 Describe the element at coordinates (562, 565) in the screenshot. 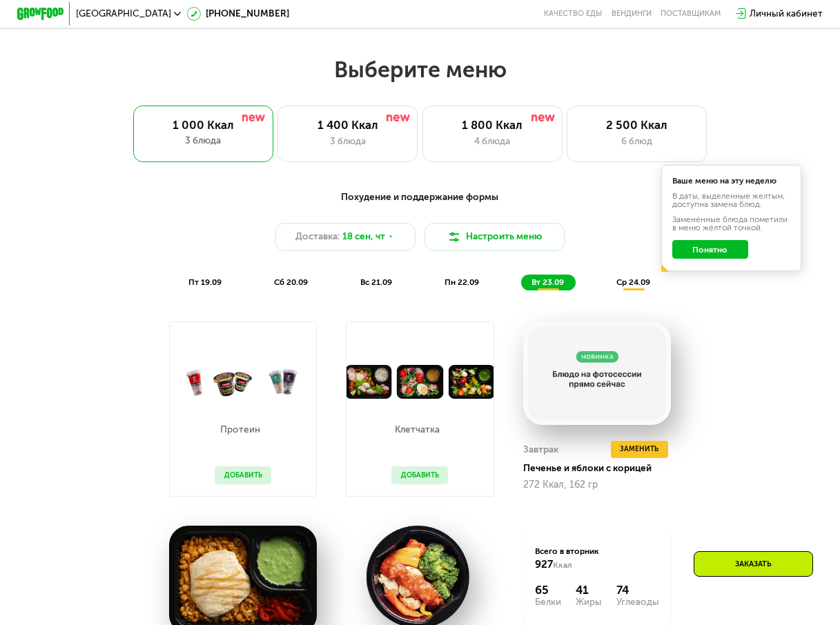

I see `span: Ккал` at that location.